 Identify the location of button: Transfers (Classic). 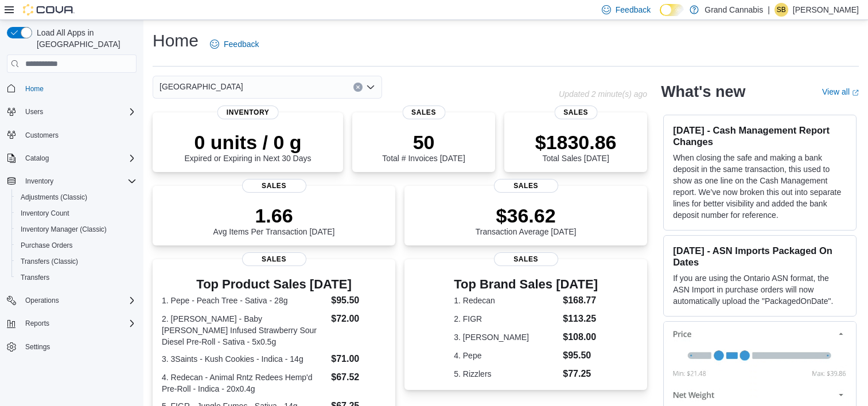
(76, 261).